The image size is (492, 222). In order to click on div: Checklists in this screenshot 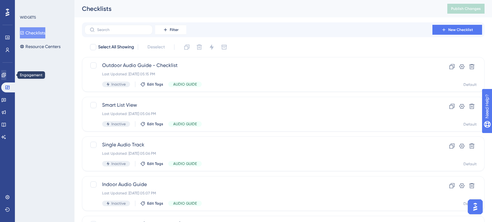, I will do `click(257, 9)`.